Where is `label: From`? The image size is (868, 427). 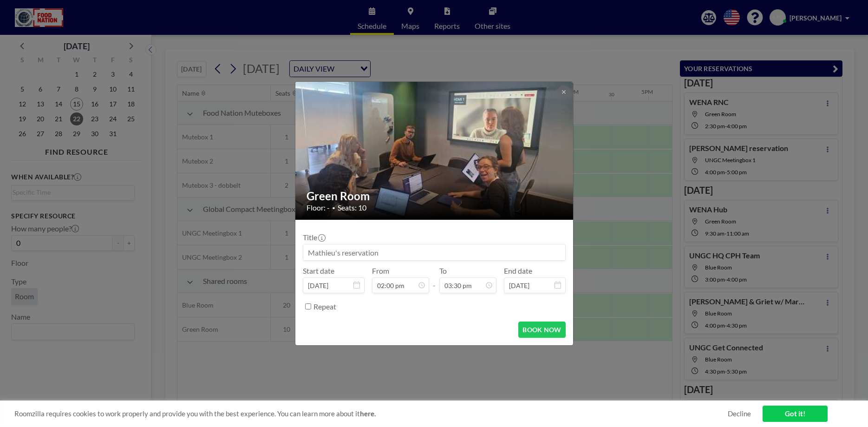
label: From is located at coordinates (381, 271).